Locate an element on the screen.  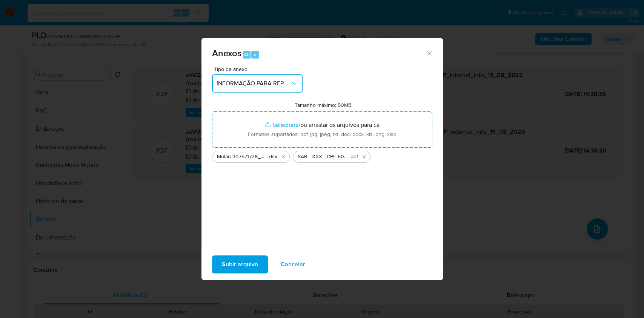
button: Excluir SAR - XXX - CPF 60593171381 - ANA MARIA BARBOSA PAULA.pdf is located at coordinates (364, 157).